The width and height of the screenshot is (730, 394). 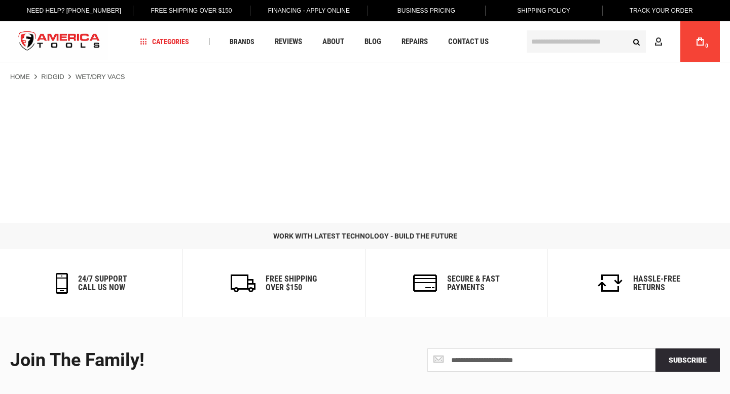 I want to click on a: Blog, so click(x=372, y=42).